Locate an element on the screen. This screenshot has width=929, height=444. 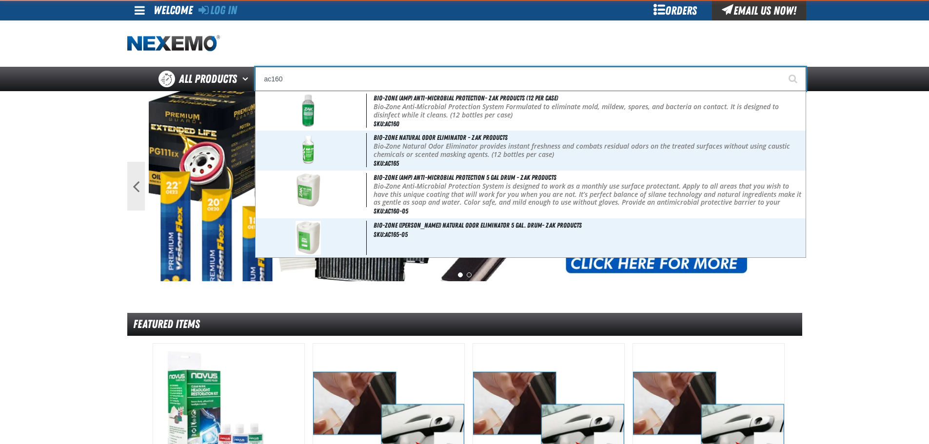
span: SKU:AC160 is located at coordinates (386, 124).